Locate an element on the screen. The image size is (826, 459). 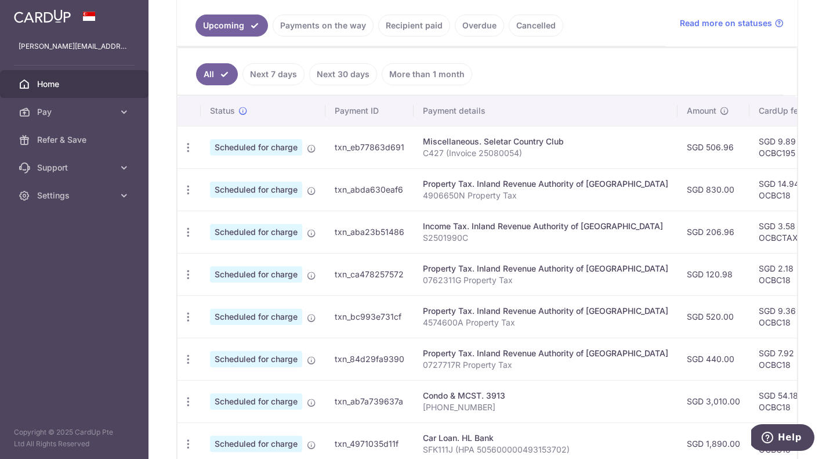
td: txn_abda630eaf6 is located at coordinates (370, 189).